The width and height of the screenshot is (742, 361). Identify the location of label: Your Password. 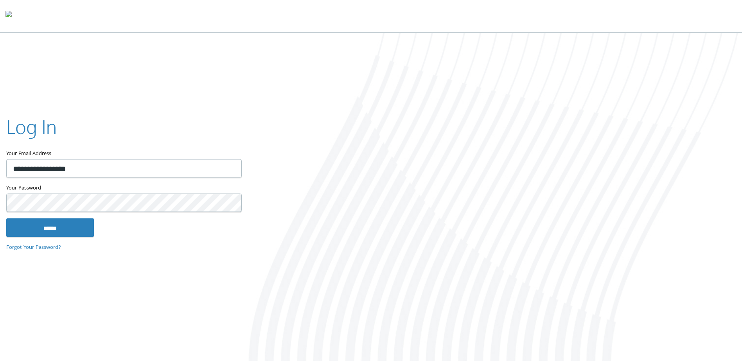
(124, 189).